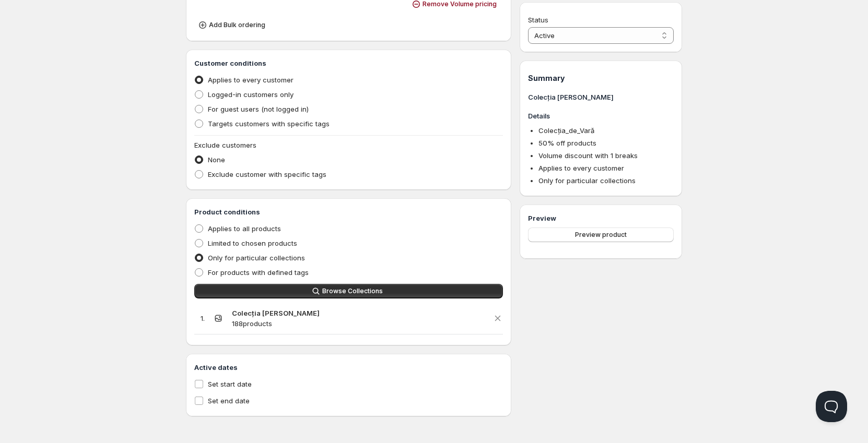  I want to click on button: Preview product, so click(601, 234).